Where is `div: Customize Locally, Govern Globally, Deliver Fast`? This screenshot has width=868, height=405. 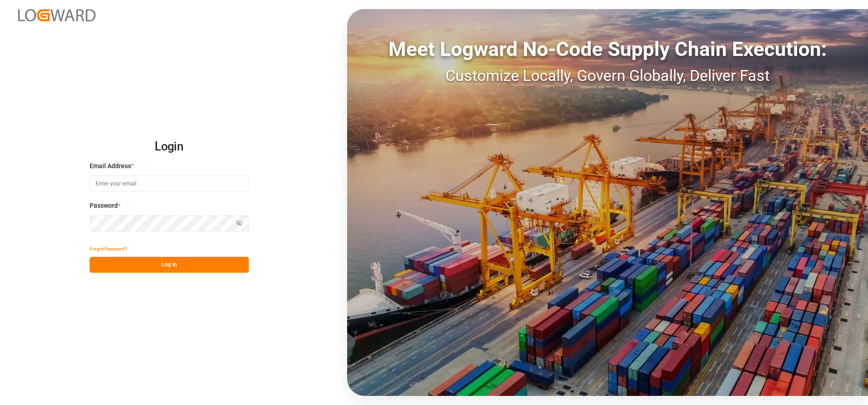 div: Customize Locally, Govern Globally, Deliver Fast is located at coordinates (607, 76).